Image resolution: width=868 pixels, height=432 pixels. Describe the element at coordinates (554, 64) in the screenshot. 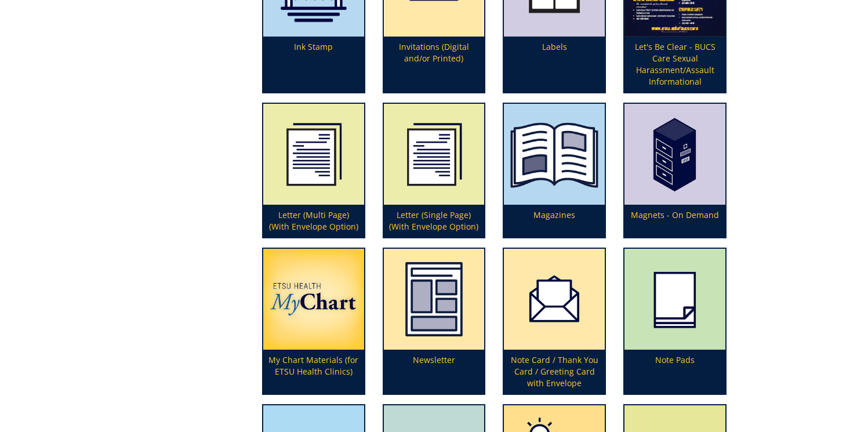

I see `p: Labels` at that location.